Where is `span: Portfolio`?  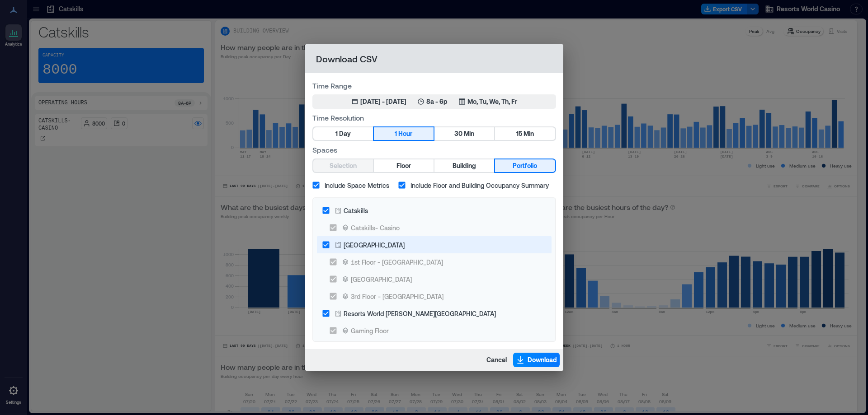
span: Portfolio is located at coordinates (525, 166).